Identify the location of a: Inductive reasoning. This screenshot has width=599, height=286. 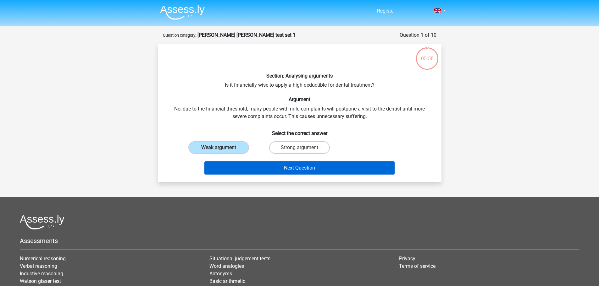
(41, 274).